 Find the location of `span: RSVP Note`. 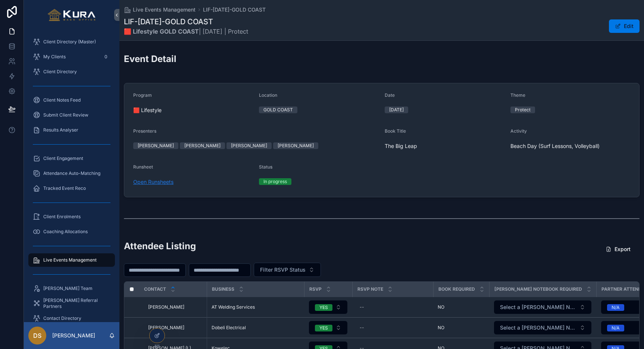

span: RSVP Note is located at coordinates (370, 289).